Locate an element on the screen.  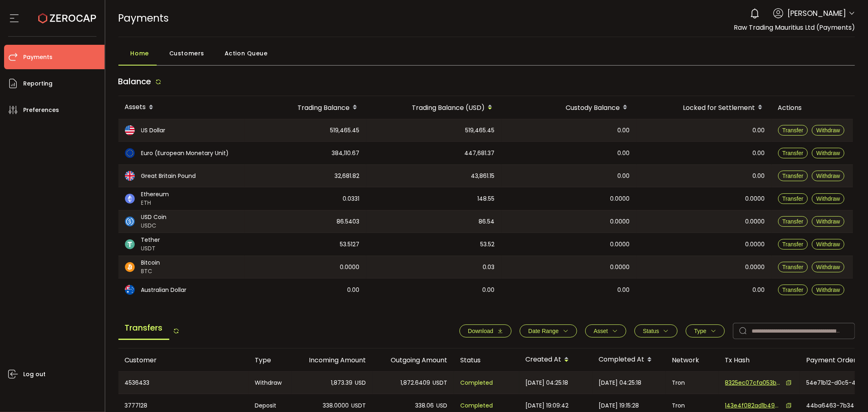
span: USD is located at coordinates (360, 382).